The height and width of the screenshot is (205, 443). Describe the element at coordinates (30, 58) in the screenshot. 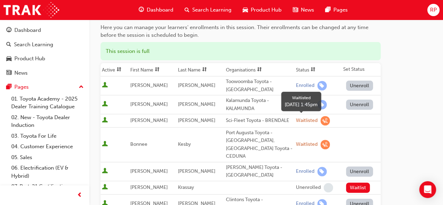

I see `div: Product Hub` at that location.